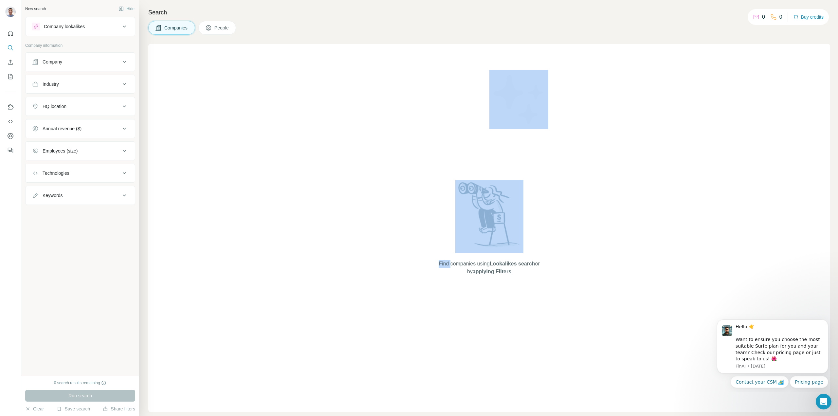 The width and height of the screenshot is (838, 416). What do you see at coordinates (489, 268) in the screenshot?
I see `span: Find companies using or by` at bounding box center [489, 268].